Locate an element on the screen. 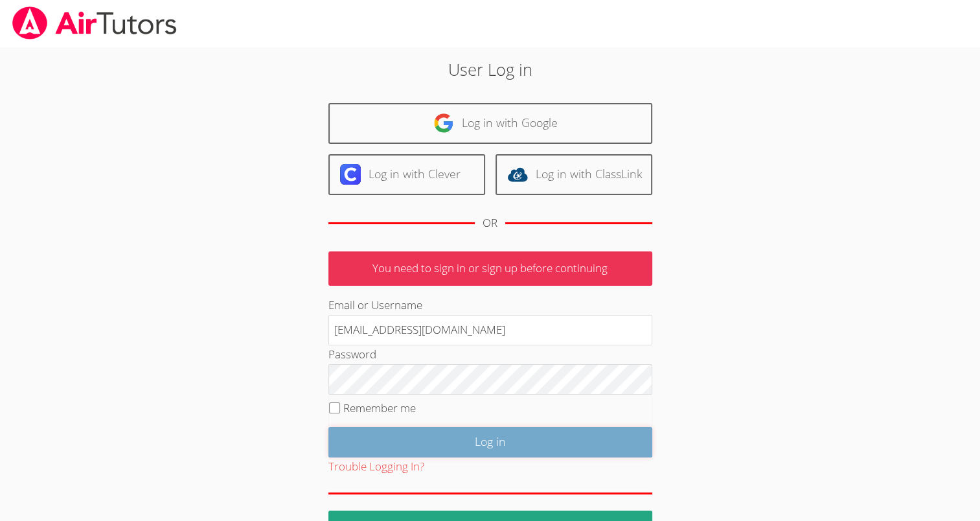 This screenshot has height=521, width=980. div: OR is located at coordinates (489, 223).